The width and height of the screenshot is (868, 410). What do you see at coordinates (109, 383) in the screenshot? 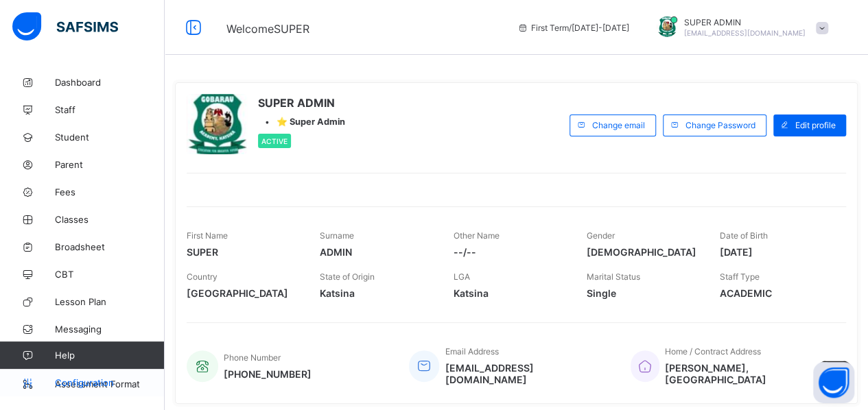
I see `span: Configuration` at bounding box center [109, 383].